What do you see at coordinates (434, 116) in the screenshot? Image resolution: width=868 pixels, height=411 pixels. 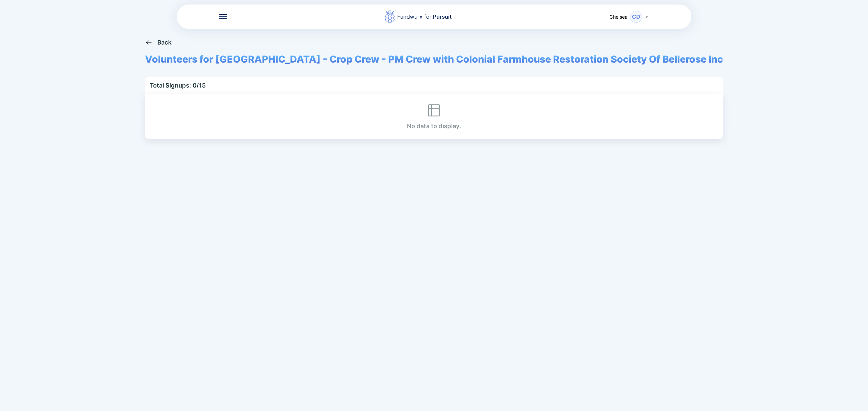 I see `div: No data to display.` at bounding box center [434, 116].